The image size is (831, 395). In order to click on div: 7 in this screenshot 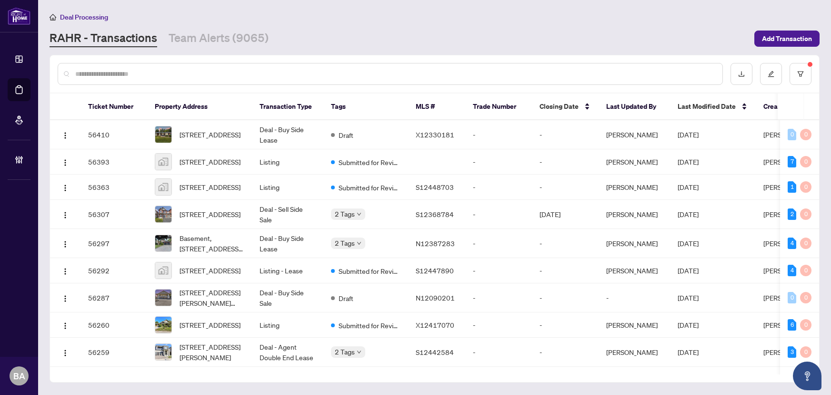, I will do `click(792, 162)`.